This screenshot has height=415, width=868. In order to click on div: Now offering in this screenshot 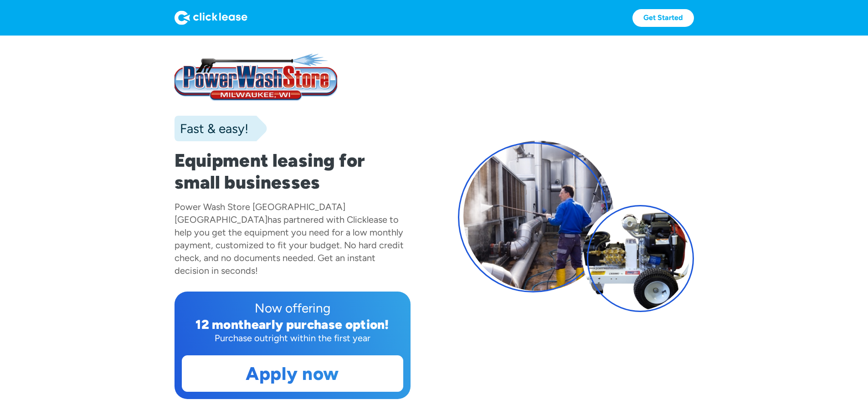, I will do `click(293, 308)`.